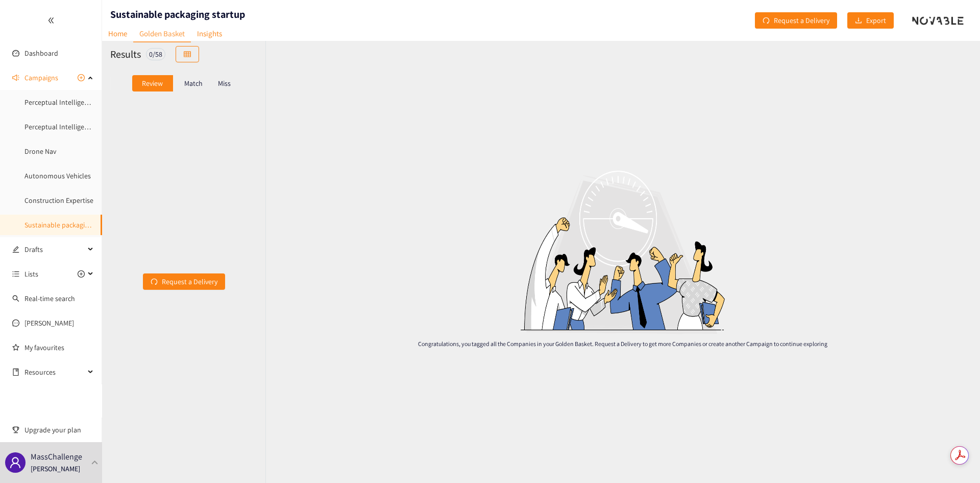  Describe the element at coordinates (187, 54) in the screenshot. I see `button: table` at that location.